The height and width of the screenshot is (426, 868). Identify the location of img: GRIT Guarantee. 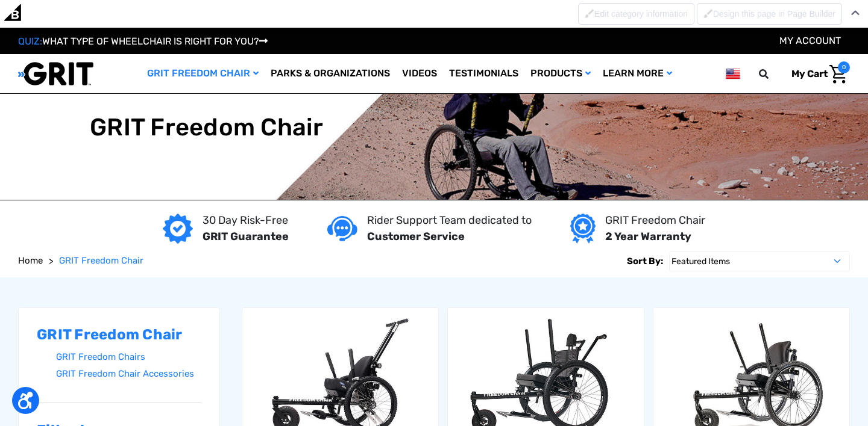
(178, 229).